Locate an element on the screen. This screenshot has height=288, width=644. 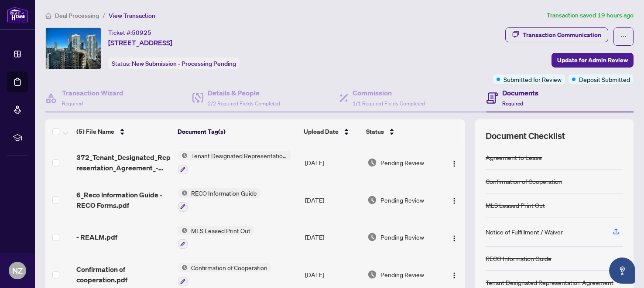
button: Status IconMLS Leased Print Out is located at coordinates (216, 238).